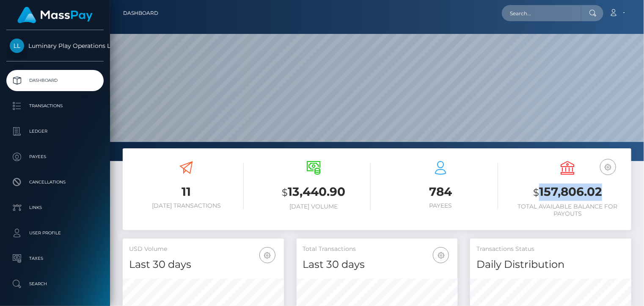  Describe the element at coordinates (55, 106) in the screenshot. I see `p: Transactions` at that location.